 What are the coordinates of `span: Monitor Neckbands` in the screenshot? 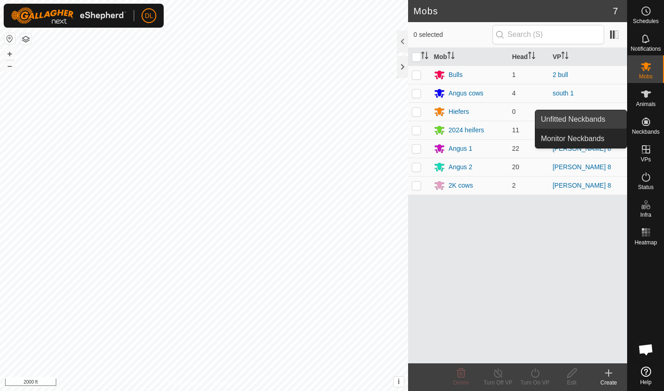 It's located at (573, 139).